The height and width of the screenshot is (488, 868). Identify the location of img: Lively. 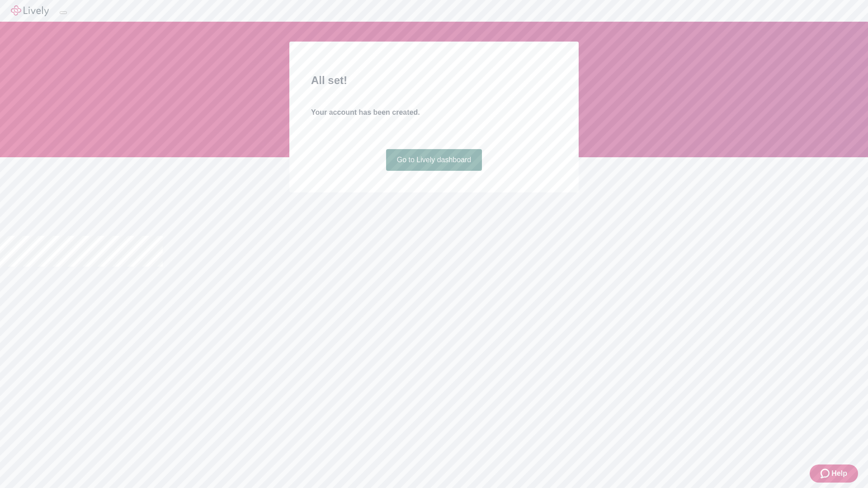
(30, 11).